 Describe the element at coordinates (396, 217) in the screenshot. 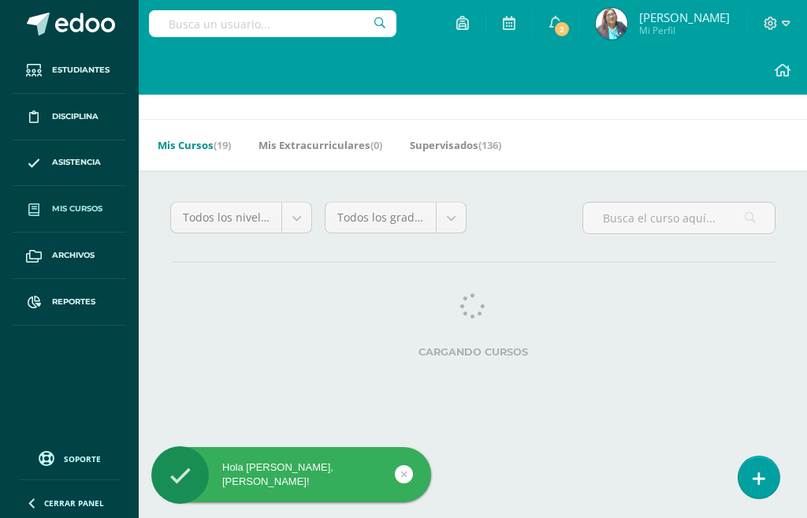

I see `a: Todos los grados` at that location.